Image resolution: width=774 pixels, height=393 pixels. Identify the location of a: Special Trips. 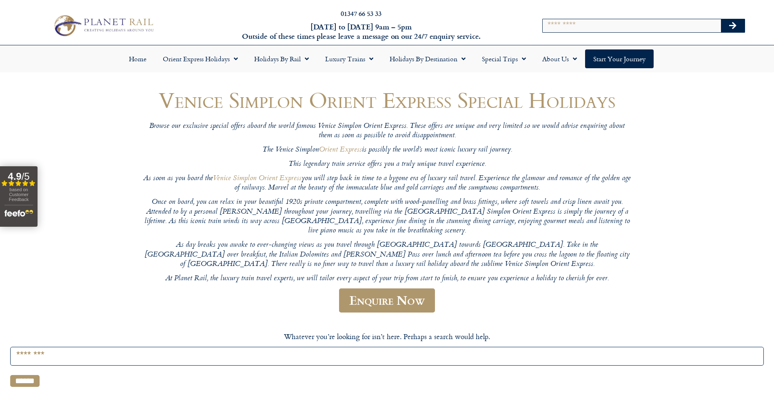
(504, 59).